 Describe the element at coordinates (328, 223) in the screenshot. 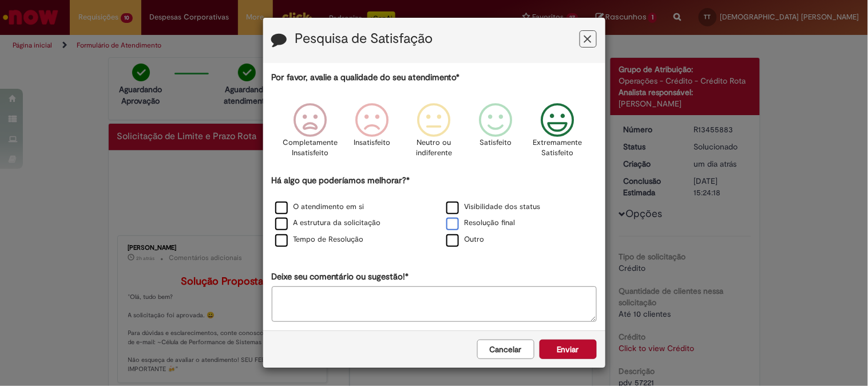

I see `label: A estrutura da solicitação` at that location.